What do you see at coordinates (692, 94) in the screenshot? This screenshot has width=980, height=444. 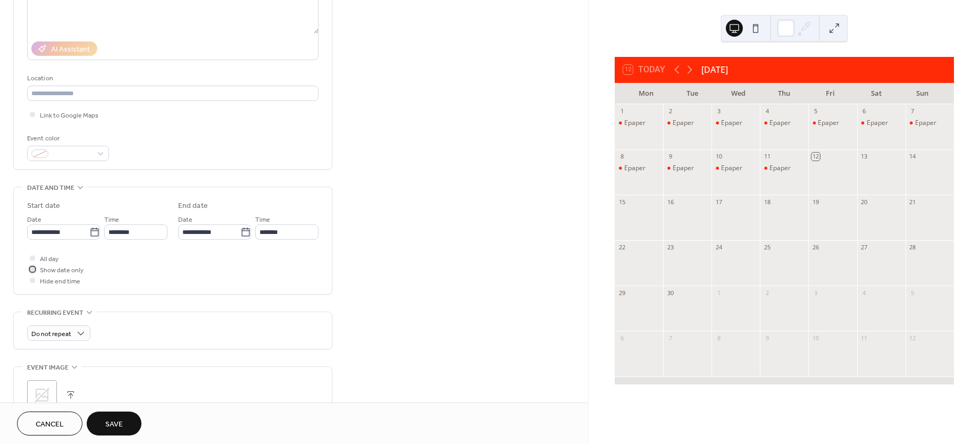 I see `div: Tue` at bounding box center [692, 94].